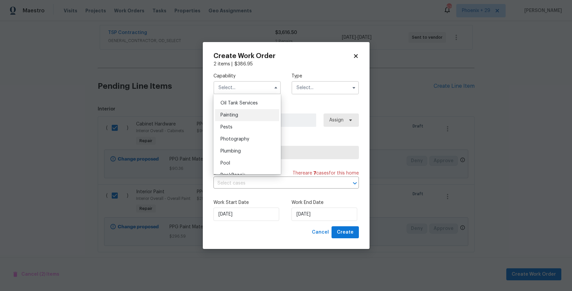 Image resolution: width=572 pixels, height=291 pixels. Describe the element at coordinates (286, 141) in the screenshot. I see `label: Trade Partner` at that location.